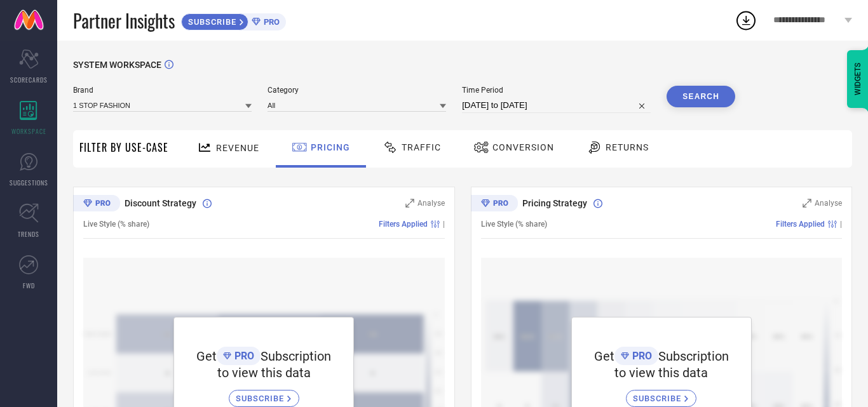 This screenshot has width=868, height=407. I want to click on span: Traffic, so click(421, 148).